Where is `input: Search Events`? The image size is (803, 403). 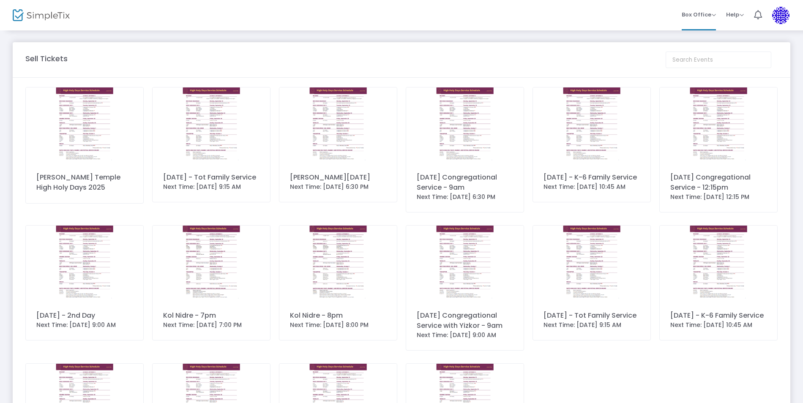 input: Search Events is located at coordinates (719, 60).